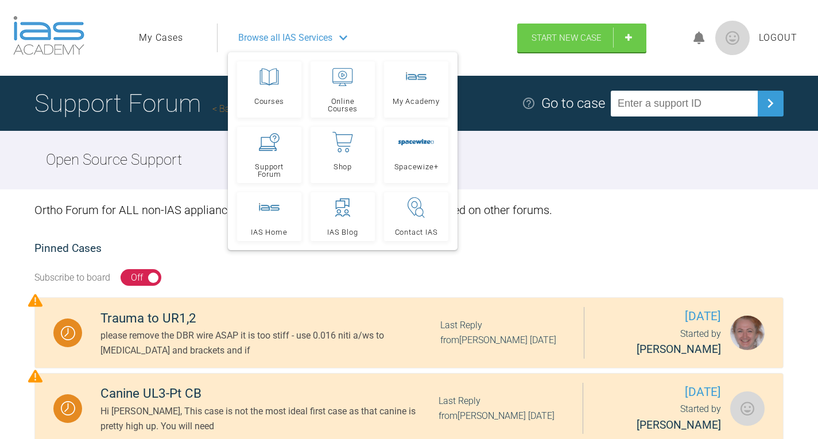  I want to click on img: help.e70b9f3d.svg, so click(528, 103).